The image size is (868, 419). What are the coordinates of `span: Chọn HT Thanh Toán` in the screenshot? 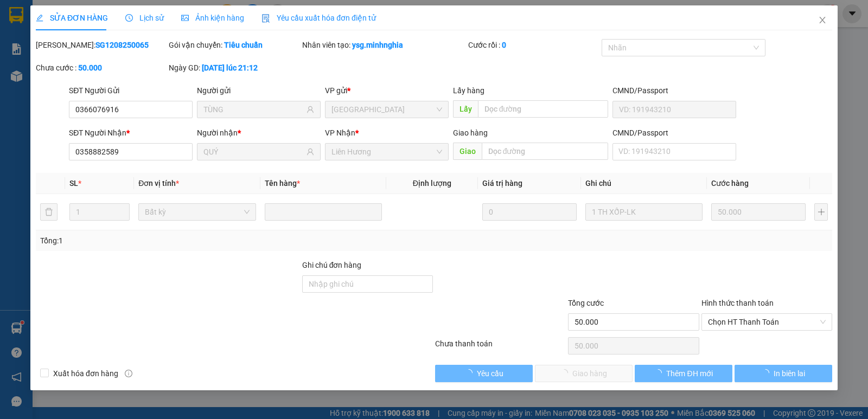 It's located at (766, 322).